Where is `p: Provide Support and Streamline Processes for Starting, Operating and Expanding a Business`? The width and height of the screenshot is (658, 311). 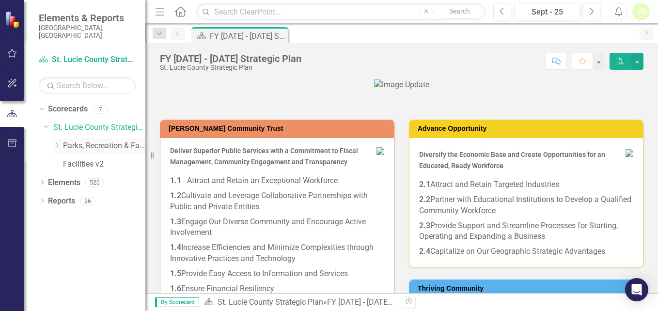
p: Provide Support and Streamline Processes for Starting, Operating and Expanding a Business is located at coordinates (526, 232).